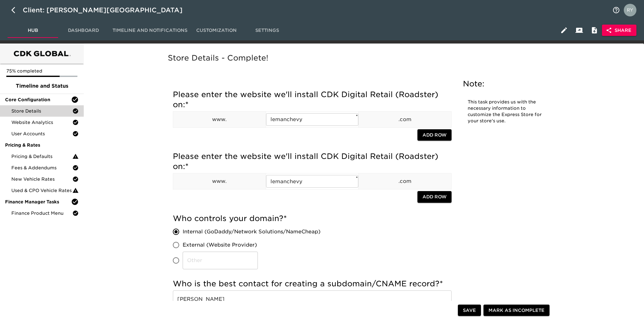  Describe the element at coordinates (312, 284) in the screenshot. I see `h5: Who is the best contact for creating a subdomain/CNAME record?` at that location.